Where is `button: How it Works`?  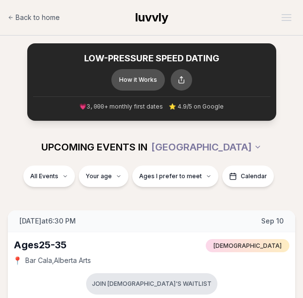
button: How it Works is located at coordinates (138, 80).